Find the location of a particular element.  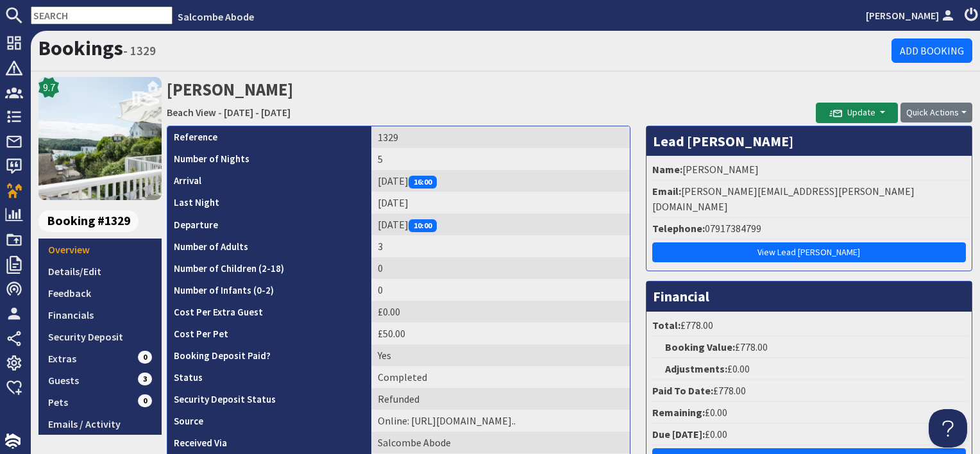

td: 1329 is located at coordinates (500, 137).